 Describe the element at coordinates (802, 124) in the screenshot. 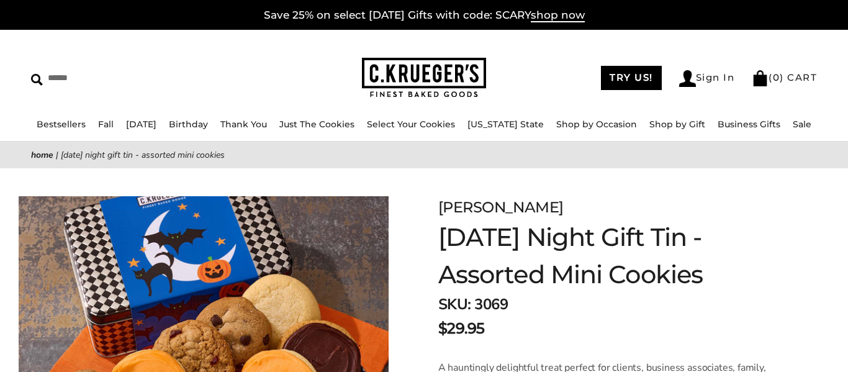

I see `a: Sale` at that location.